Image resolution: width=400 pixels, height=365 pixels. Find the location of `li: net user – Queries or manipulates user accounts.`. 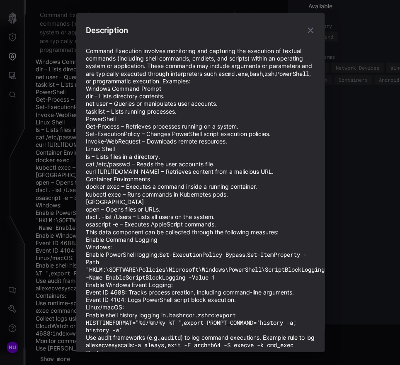

li: net user – Queries or manipulates user accounts. is located at coordinates (200, 104).